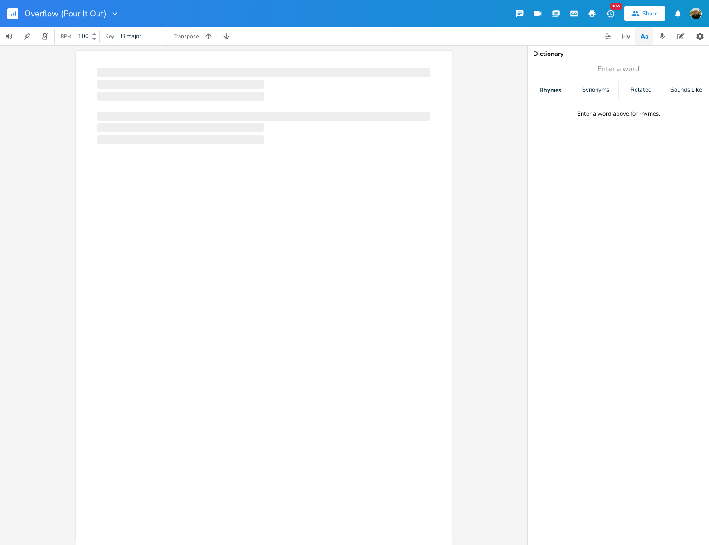 This screenshot has height=545, width=709. What do you see at coordinates (645, 14) in the screenshot?
I see `button: Share` at bounding box center [645, 14].